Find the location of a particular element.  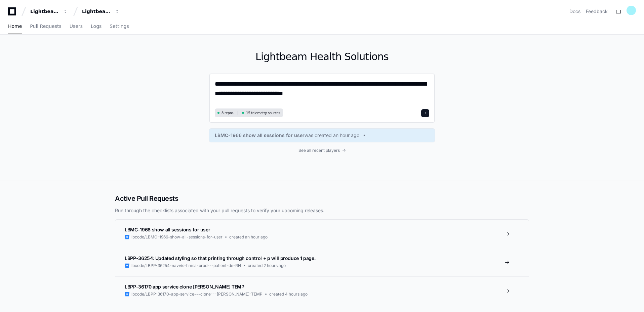

span: was created an hour ago is located at coordinates (332, 136).